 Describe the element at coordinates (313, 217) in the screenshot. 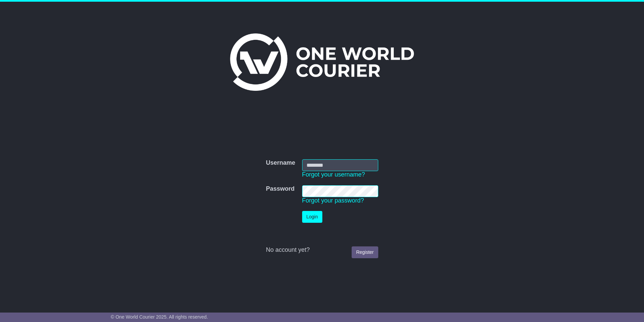

I see `button: Login` at that location.